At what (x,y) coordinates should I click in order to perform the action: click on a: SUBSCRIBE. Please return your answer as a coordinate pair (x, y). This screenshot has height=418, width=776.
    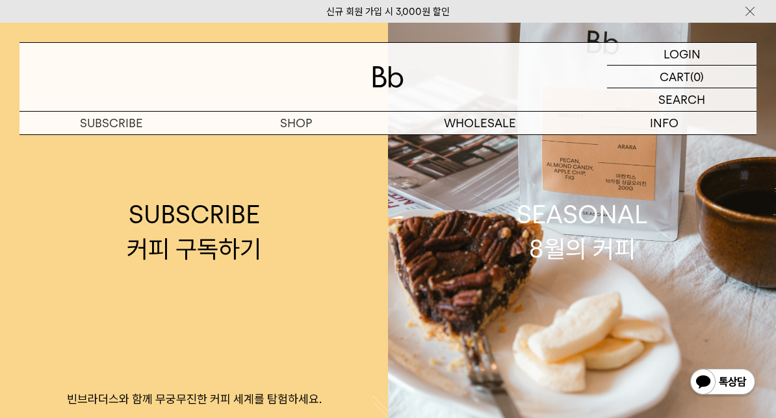
    Looking at the image, I should click on (112, 123).